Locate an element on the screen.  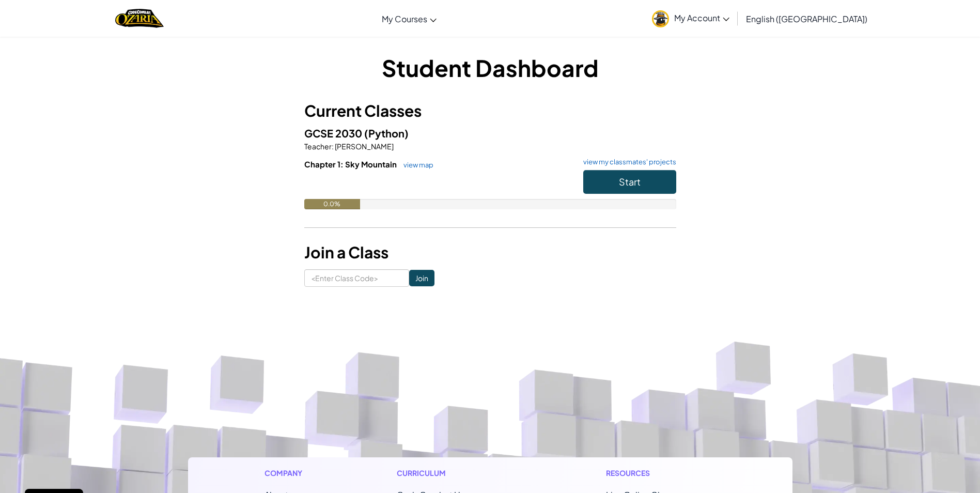
h1: Company is located at coordinates (288, 473).